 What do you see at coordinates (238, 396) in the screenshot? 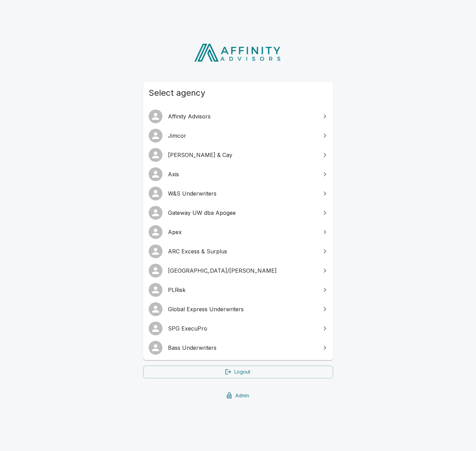
I see `a: Admin` at bounding box center [238, 396].